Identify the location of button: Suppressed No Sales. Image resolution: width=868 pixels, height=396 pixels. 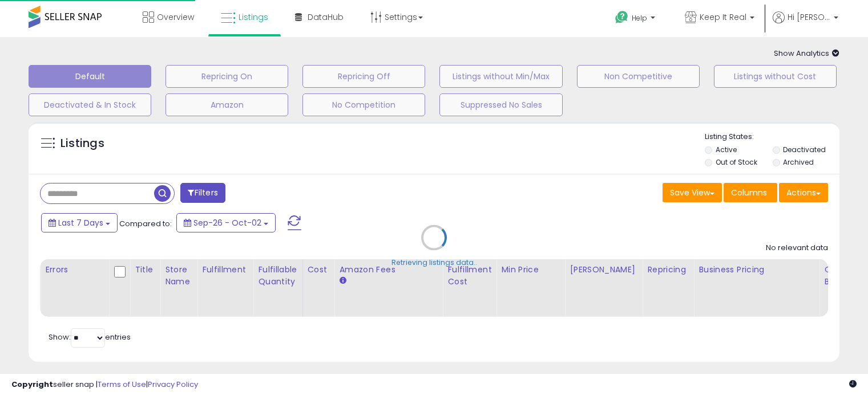
(500, 105).